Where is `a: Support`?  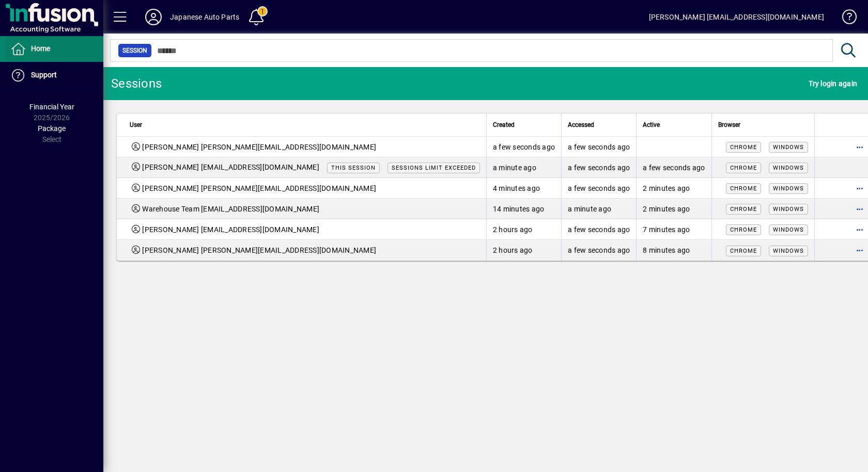
a: Support is located at coordinates (55, 76).